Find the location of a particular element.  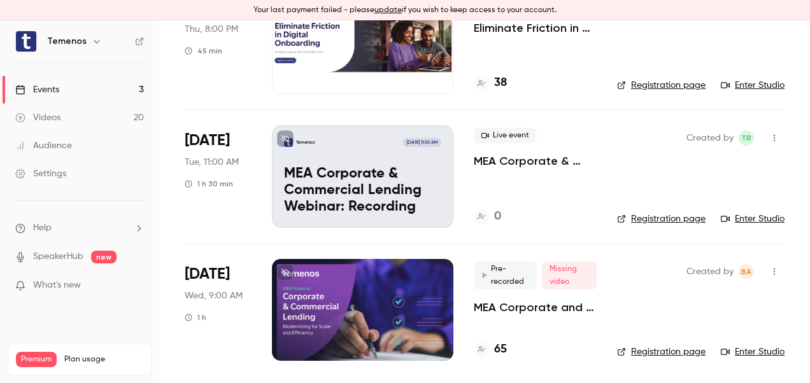

span: Live event is located at coordinates (505, 136).